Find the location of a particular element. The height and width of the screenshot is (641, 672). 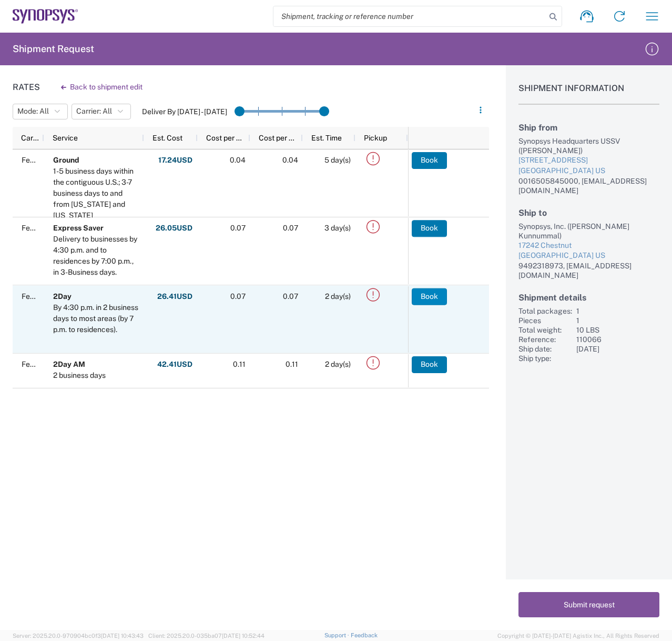

button: 42.41USD is located at coordinates (175, 365).